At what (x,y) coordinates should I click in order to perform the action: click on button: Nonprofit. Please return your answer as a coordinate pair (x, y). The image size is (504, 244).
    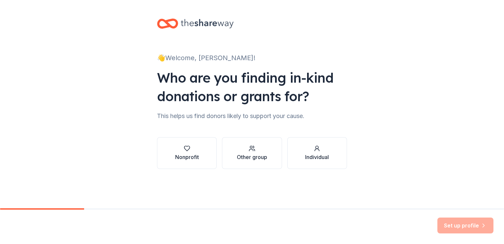
    Looking at the image, I should click on (187, 153).